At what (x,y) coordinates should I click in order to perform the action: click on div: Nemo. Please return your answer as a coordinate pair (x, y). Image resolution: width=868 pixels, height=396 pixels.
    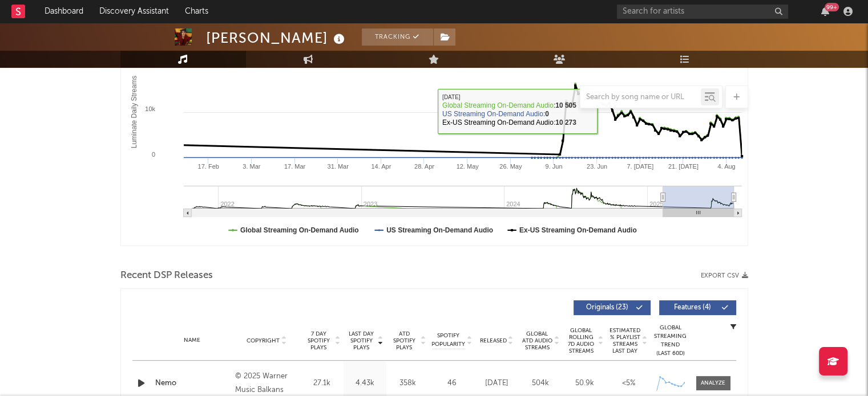
    Looking at the image, I should click on (192, 383).